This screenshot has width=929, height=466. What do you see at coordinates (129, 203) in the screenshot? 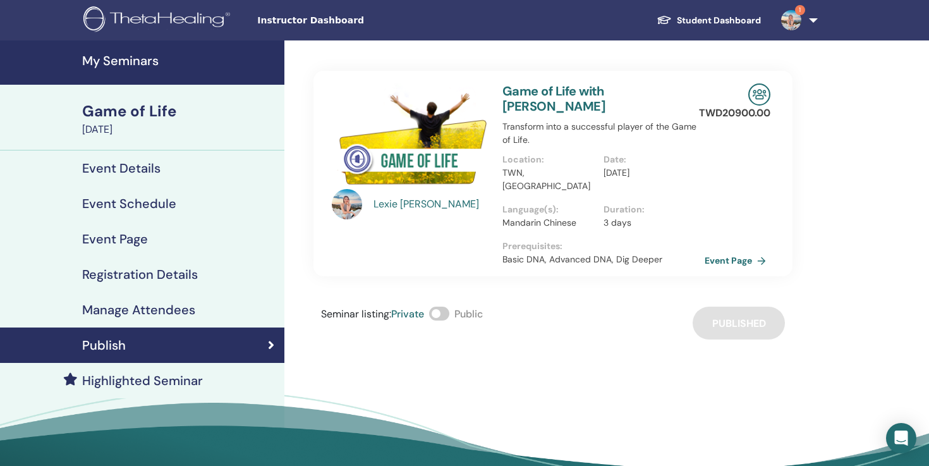
I see `h4: Event Schedule` at bounding box center [129, 203].